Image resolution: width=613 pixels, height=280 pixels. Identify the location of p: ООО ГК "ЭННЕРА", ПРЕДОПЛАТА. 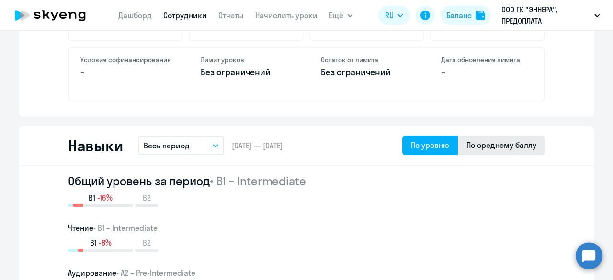
(546, 15).